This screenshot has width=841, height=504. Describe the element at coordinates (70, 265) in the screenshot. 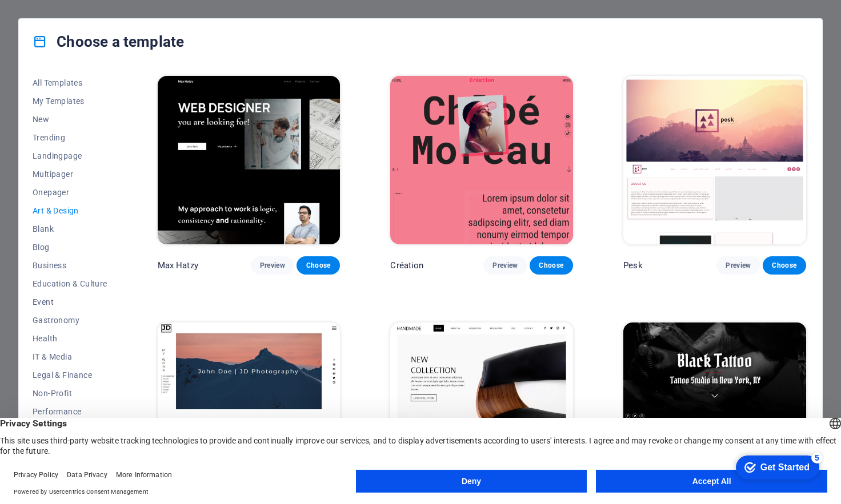

I see `button: Business` at that location.